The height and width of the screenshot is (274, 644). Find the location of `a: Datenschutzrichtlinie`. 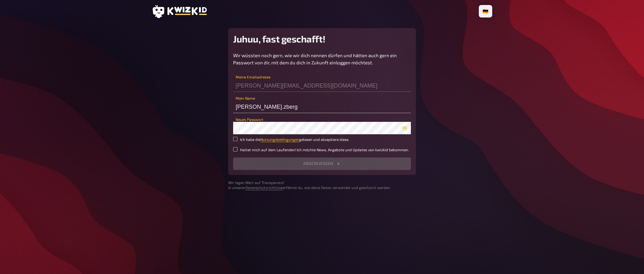

a: Datenschutzrichtlinie is located at coordinates (264, 188).